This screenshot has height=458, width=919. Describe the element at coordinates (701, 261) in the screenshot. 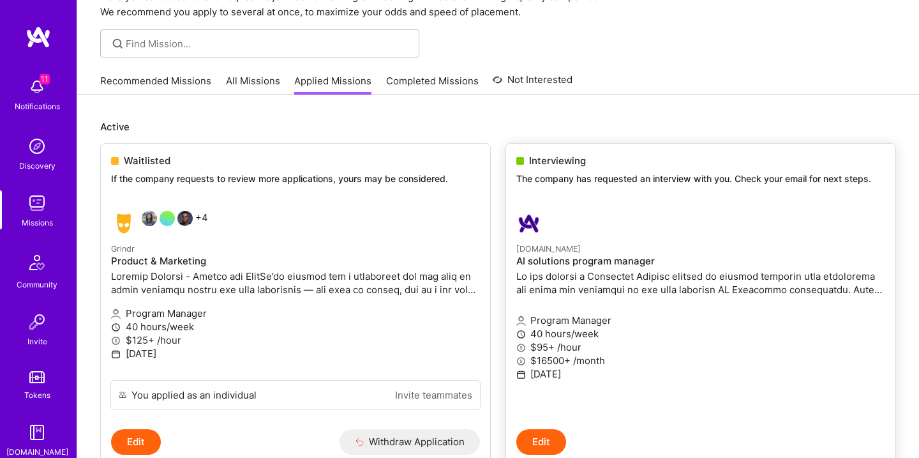

I see `h4: AI solutions program manager` at that location.